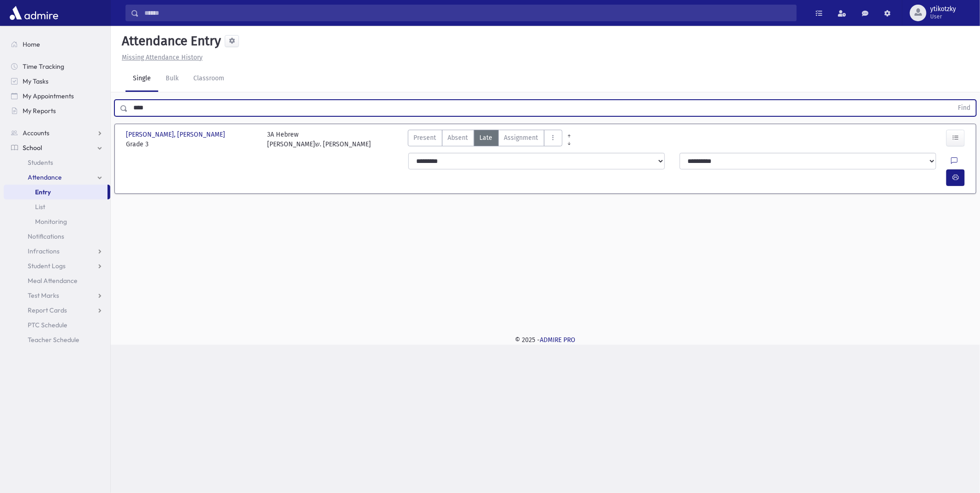 Image resolution: width=980 pixels, height=493 pixels. I want to click on span: List, so click(40, 207).